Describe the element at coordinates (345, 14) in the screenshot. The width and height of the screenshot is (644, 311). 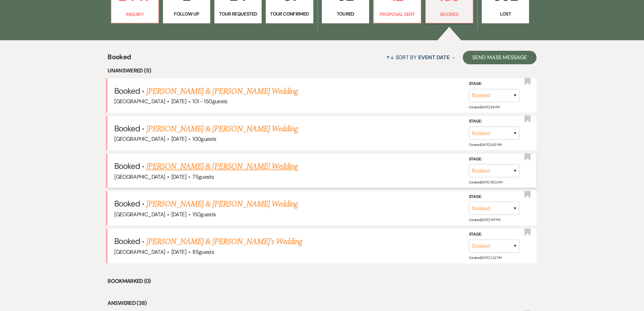
I see `p: Toured` at that location.